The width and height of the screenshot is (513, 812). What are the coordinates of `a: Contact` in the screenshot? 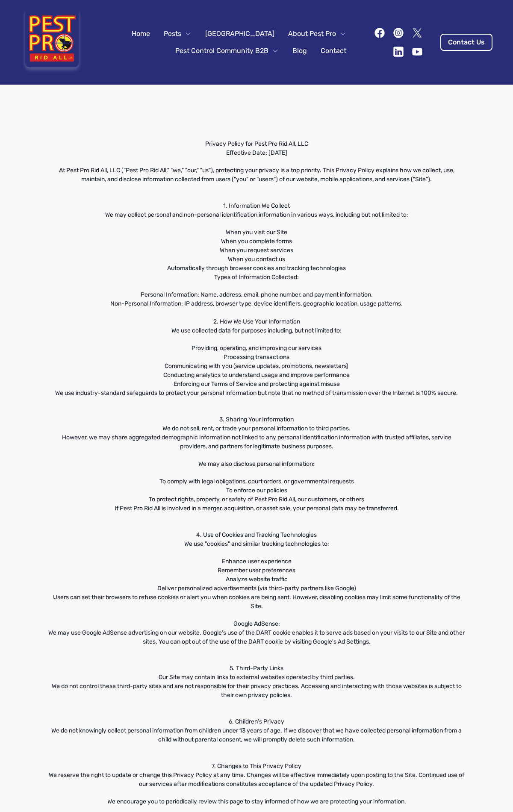 It's located at (334, 51).